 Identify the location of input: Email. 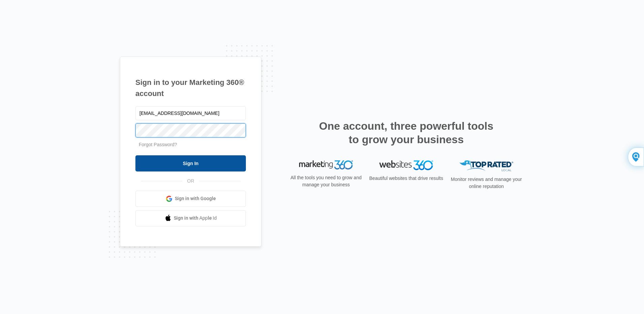
(191, 113).